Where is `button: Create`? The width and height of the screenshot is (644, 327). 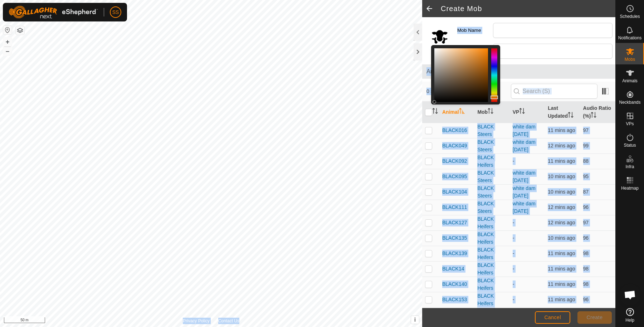
button: Create is located at coordinates (595, 317).